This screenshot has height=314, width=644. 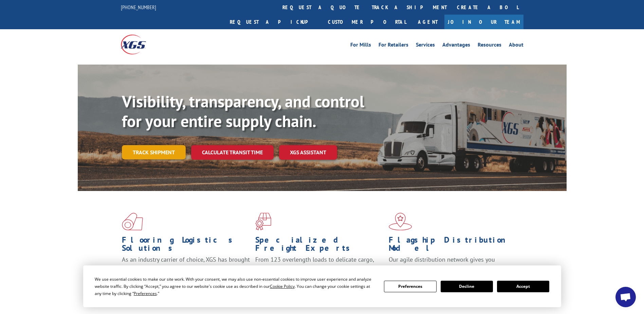 I want to click on button: Decline, so click(x=467, y=287).